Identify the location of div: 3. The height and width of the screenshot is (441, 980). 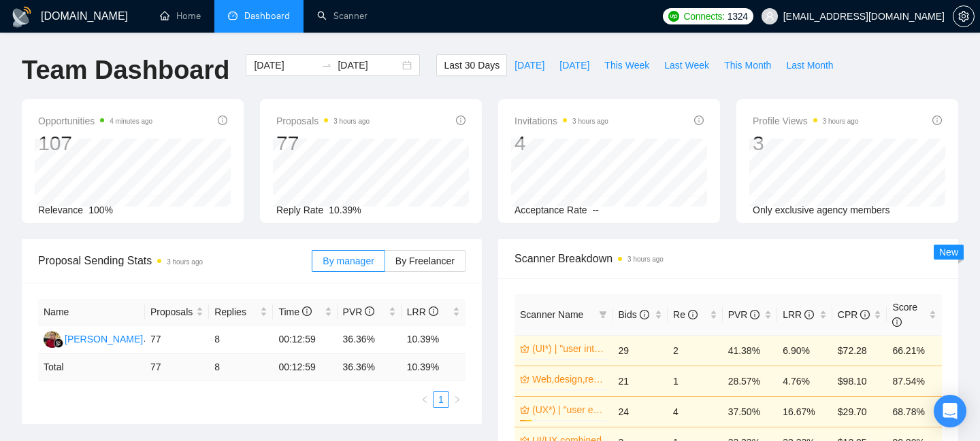
(806, 143).